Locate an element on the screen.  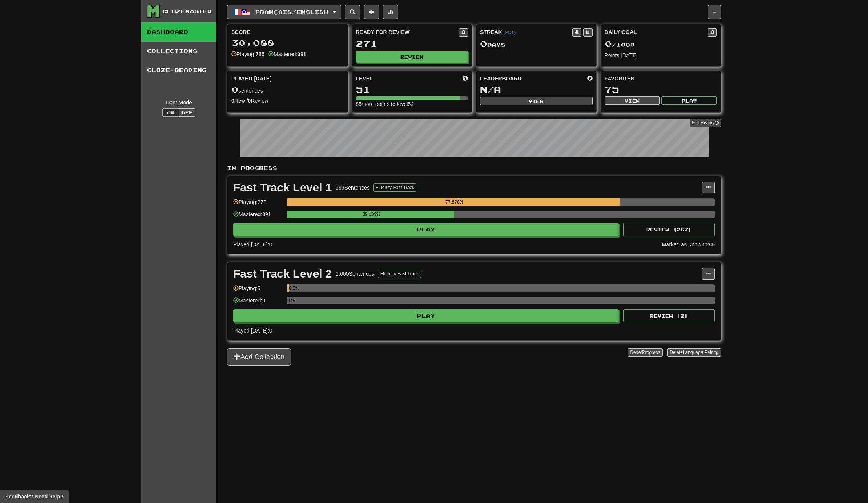
strong: 785 is located at coordinates (260, 54).